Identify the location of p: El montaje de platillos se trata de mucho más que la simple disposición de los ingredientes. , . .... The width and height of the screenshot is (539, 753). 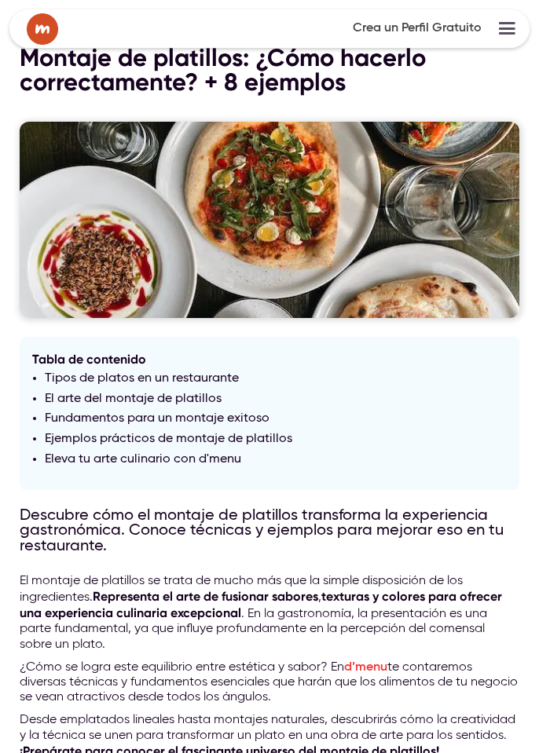
(269, 613).